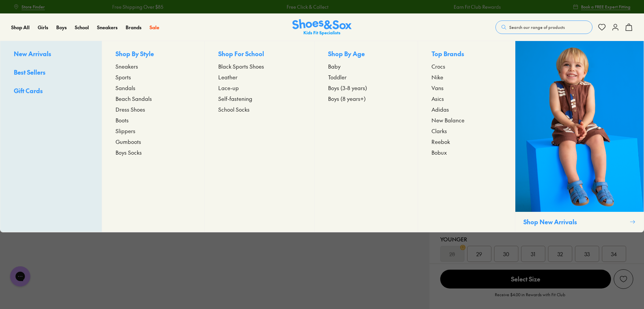 The height and width of the screenshot is (309, 644). I want to click on span: Crocs, so click(438, 66).